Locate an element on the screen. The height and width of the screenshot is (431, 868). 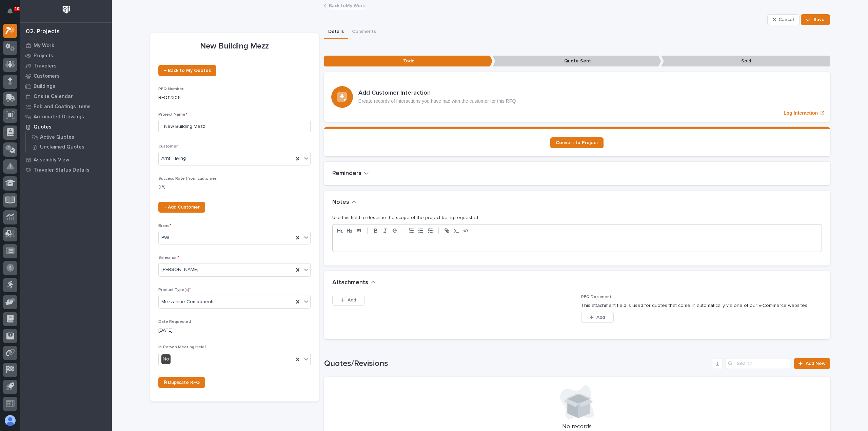
span: Cancel is located at coordinates (786, 19).